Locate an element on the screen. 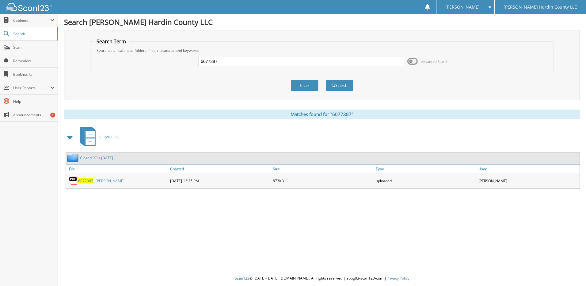 This screenshot has width=586, height=286. a: Privacy Policy is located at coordinates (398, 278).